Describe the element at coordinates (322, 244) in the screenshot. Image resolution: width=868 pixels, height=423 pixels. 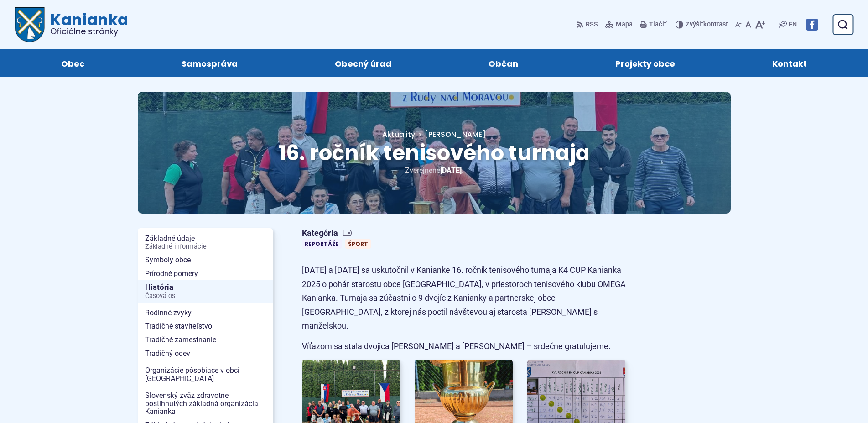
I see `a: Reportáže` at that location.